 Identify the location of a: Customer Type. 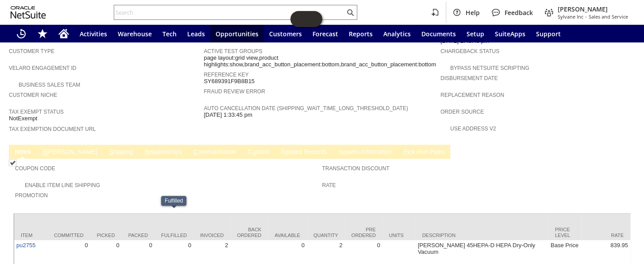
(31, 52).